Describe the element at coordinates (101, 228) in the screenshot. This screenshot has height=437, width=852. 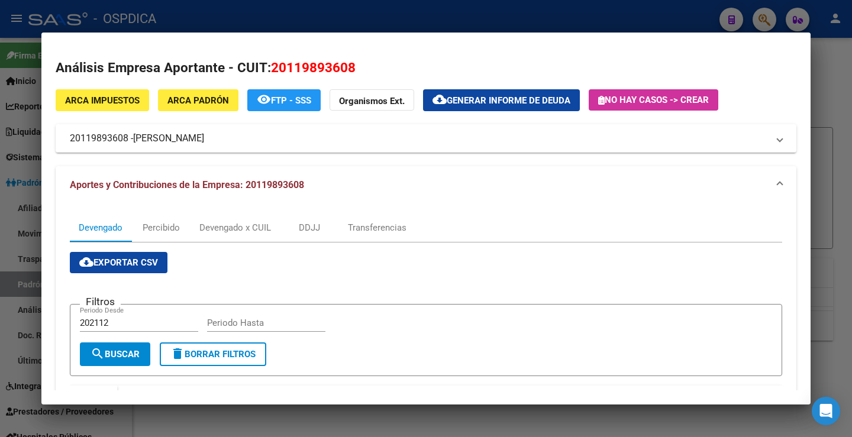
I see `div: Devengado` at that location.